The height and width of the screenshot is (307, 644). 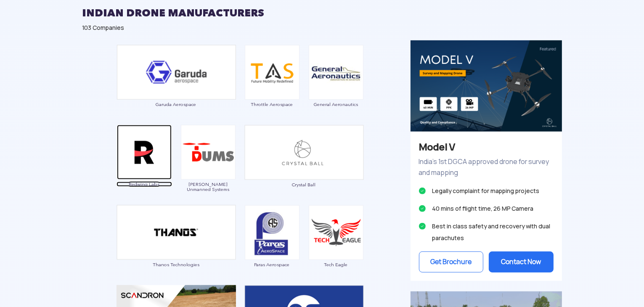 What do you see at coordinates (272, 264) in the screenshot?
I see `span: Paras Aerospace` at bounding box center [272, 264].